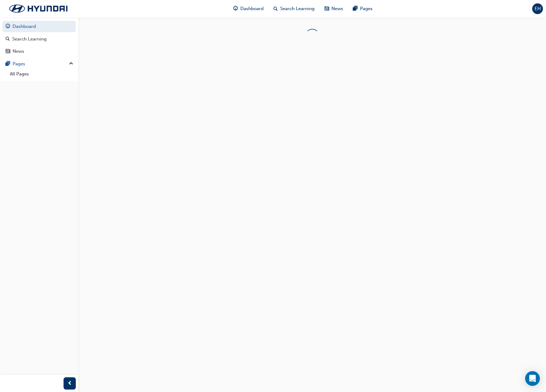 The width and height of the screenshot is (546, 392). What do you see at coordinates (533, 378) in the screenshot?
I see `div: Open Intercom Messenger` at bounding box center [533, 378].